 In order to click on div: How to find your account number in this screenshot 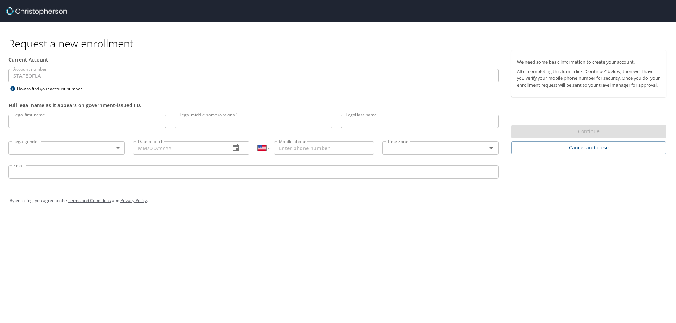, I will do `click(52, 89)`.